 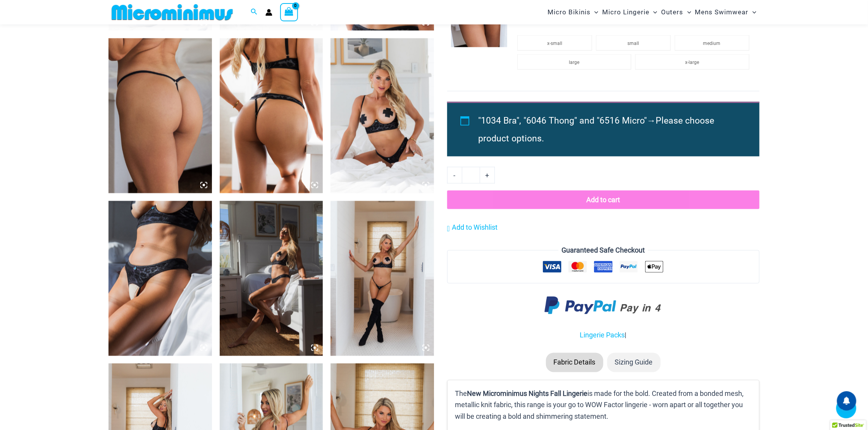 I want to click on a: Lingerie Packs, so click(x=603, y=335).